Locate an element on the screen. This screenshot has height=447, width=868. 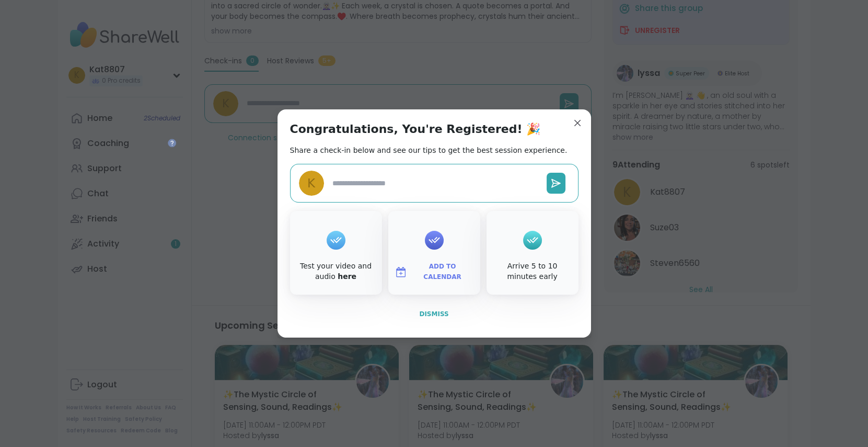
span: Add to Calendar is located at coordinates (443, 272).